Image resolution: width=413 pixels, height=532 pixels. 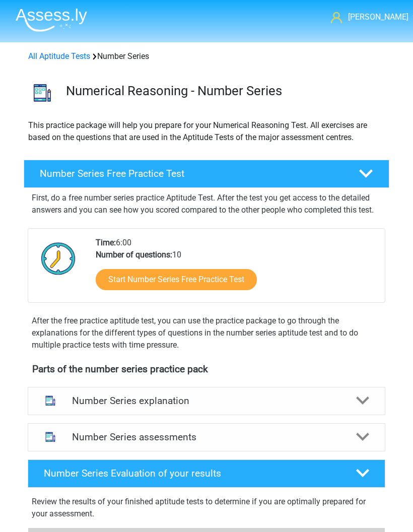 What do you see at coordinates (192, 473) in the screenshot?
I see `h4: Number Series Evaluation of your results` at bounding box center [192, 473].